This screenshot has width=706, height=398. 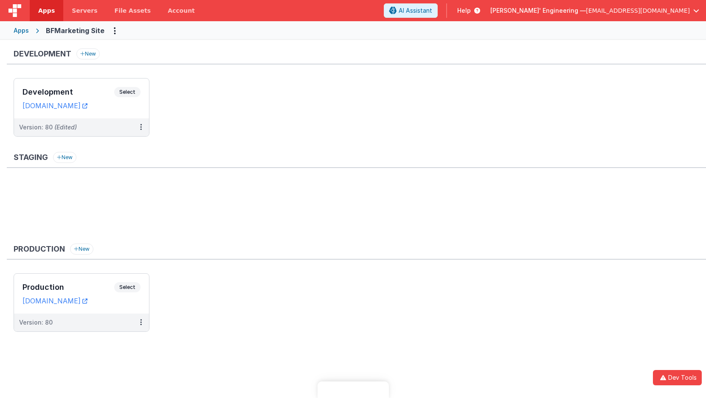 What do you see at coordinates (31, 158) in the screenshot?
I see `h3: Staging` at bounding box center [31, 158].